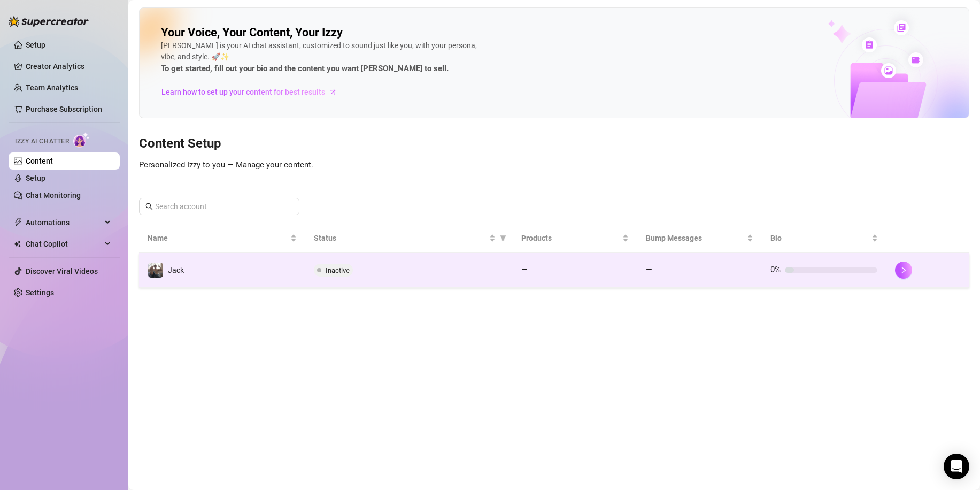 The height and width of the screenshot is (490, 980). I want to click on div: Open Intercom Messenger, so click(957, 466).